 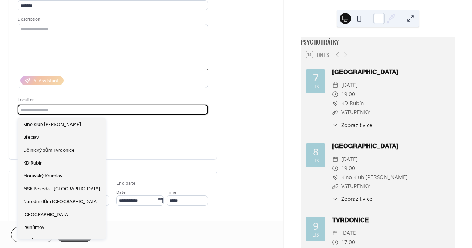 What do you see at coordinates (112, 19) in the screenshot?
I see `div: Description` at bounding box center [112, 19].